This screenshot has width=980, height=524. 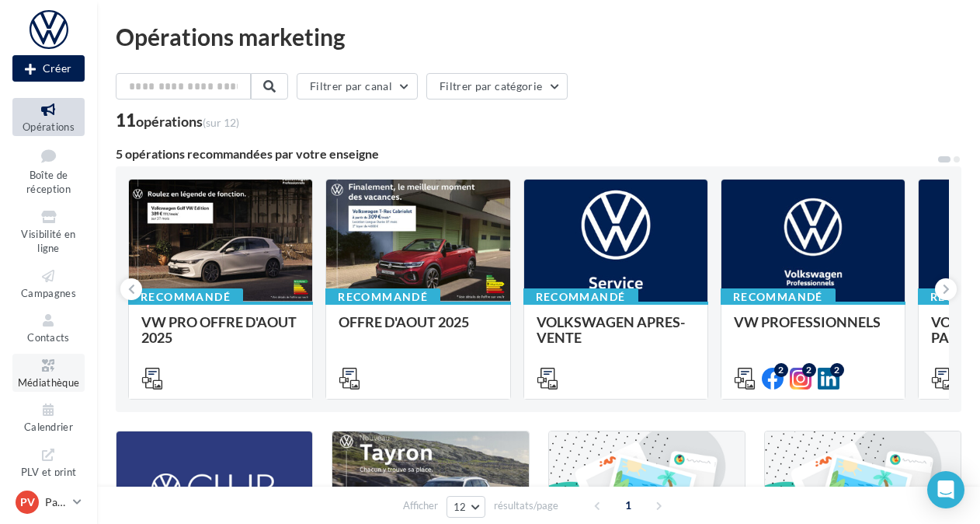 I want to click on span: Calendrier, so click(x=49, y=427).